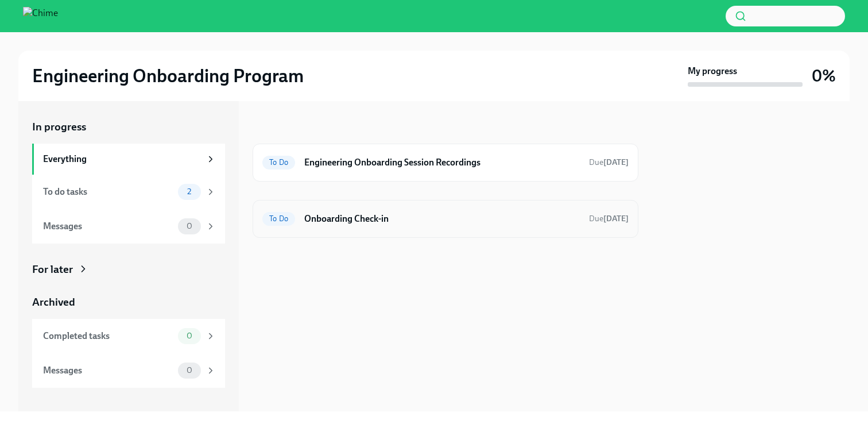  What do you see at coordinates (128, 336) in the screenshot?
I see `a: Completed tasks0` at bounding box center [128, 336].